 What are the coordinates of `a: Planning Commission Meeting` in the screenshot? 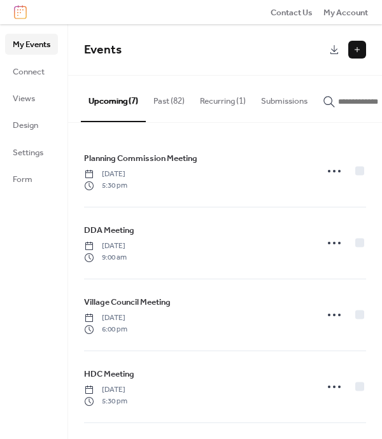 It's located at (141, 158).